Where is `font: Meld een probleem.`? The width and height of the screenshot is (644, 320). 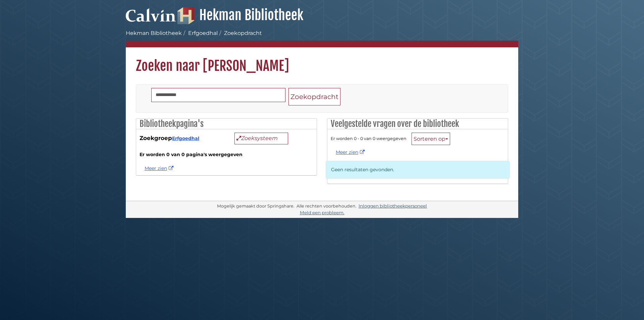 font: Meld een probleem. is located at coordinates (322, 213).